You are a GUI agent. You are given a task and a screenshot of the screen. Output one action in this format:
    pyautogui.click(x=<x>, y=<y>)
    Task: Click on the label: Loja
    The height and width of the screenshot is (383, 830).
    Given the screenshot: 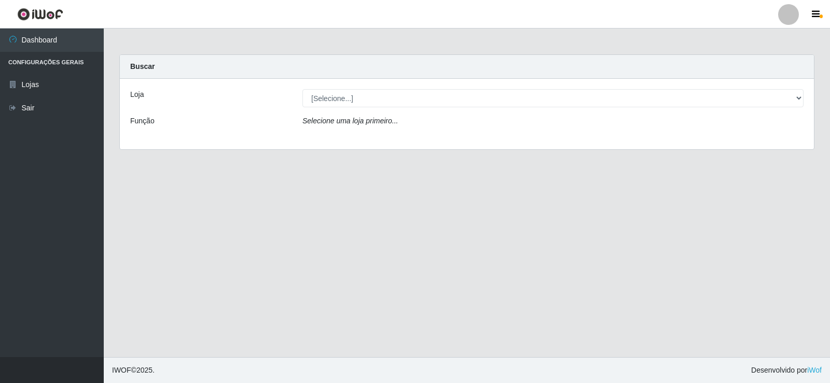 What is the action you would take?
    pyautogui.click(x=137, y=94)
    